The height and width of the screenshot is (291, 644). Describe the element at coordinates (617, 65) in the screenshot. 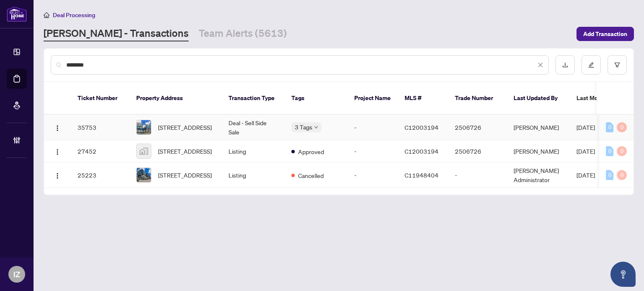

I see `button: filter` at that location.